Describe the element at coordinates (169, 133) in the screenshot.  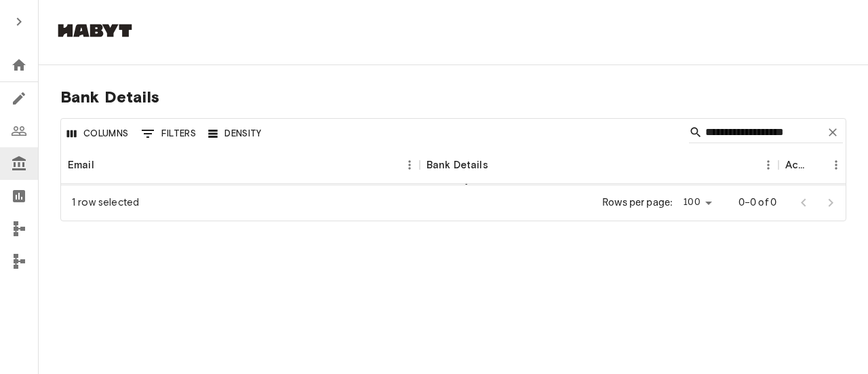
I see `button: Show filters` at that location.